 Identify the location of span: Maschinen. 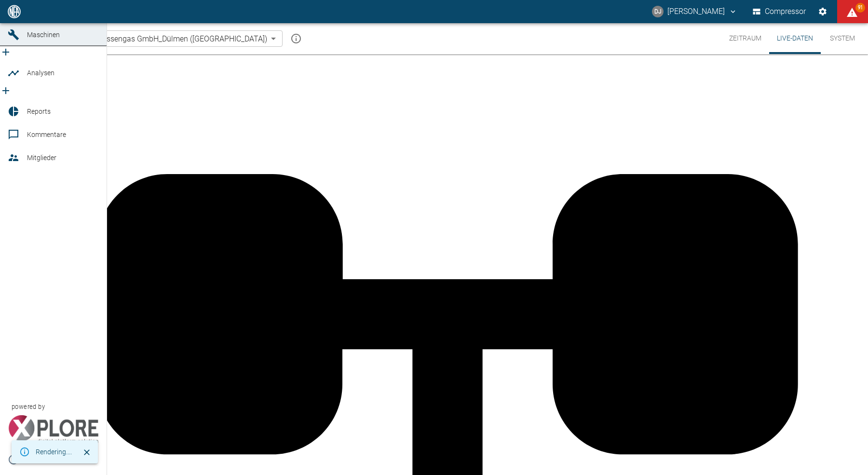
(43, 34).